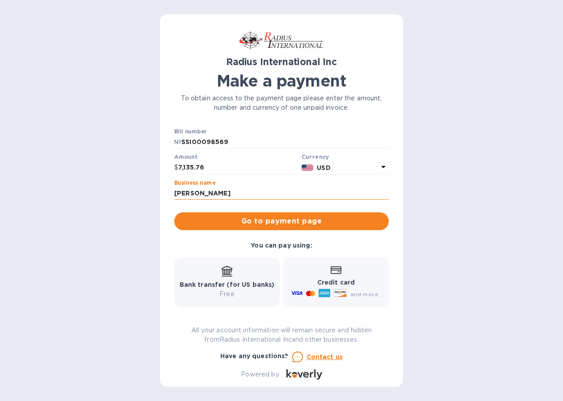  What do you see at coordinates (259, 375) in the screenshot?
I see `p: Powered by` at bounding box center [259, 375].